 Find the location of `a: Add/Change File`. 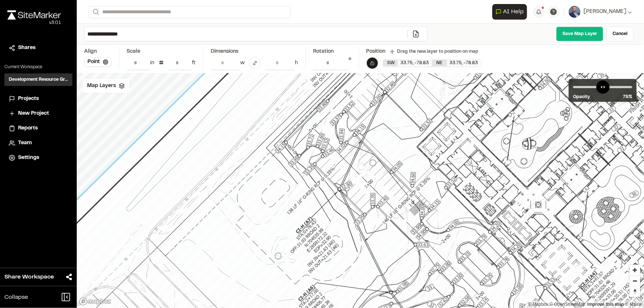

a: Add/Change File is located at coordinates (416, 34).